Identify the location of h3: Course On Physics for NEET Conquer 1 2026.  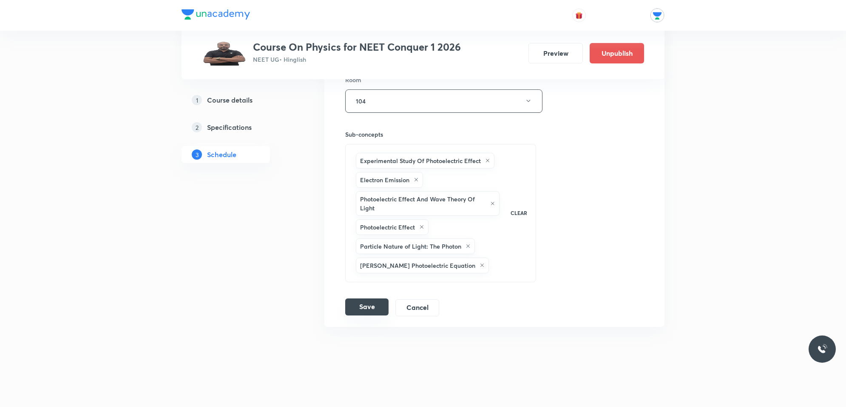
(357, 47).